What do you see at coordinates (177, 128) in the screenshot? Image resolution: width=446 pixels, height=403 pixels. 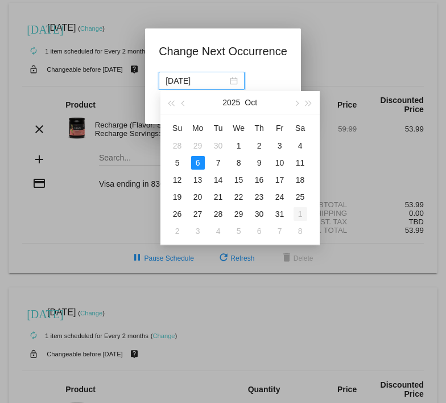 I see `th: Sun` at bounding box center [177, 128].